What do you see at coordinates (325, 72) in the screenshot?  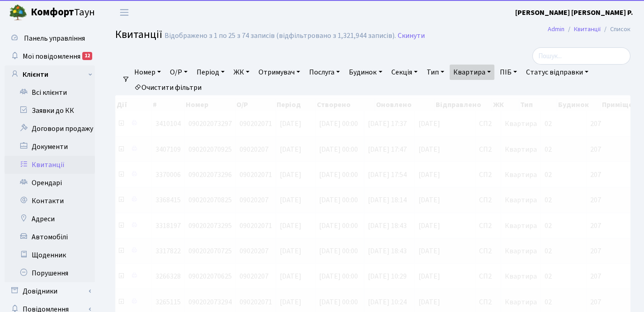 I see `a: Послуга` at bounding box center [325, 72].